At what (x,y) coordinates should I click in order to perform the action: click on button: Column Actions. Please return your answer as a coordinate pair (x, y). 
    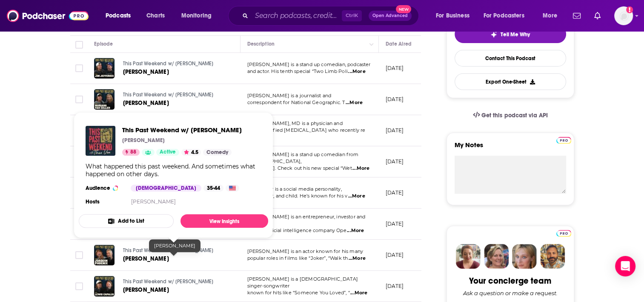
    Looking at the image, I should click on (372, 45).